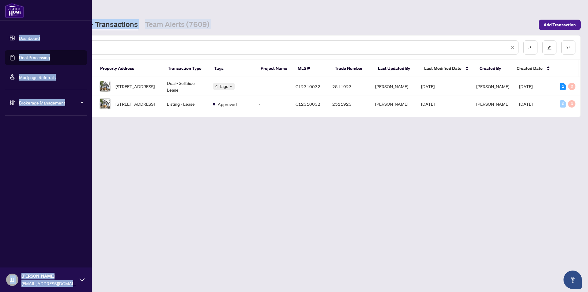 The width and height of the screenshot is (588, 292). What do you see at coordinates (311, 69) in the screenshot?
I see `th: MLS #` at bounding box center [311, 69].